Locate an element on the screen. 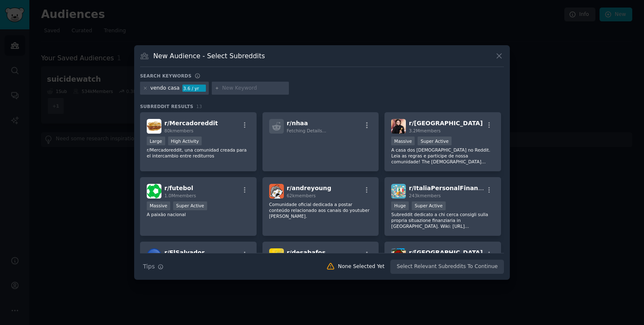  div: 3.6 / yr is located at coordinates (194, 88).